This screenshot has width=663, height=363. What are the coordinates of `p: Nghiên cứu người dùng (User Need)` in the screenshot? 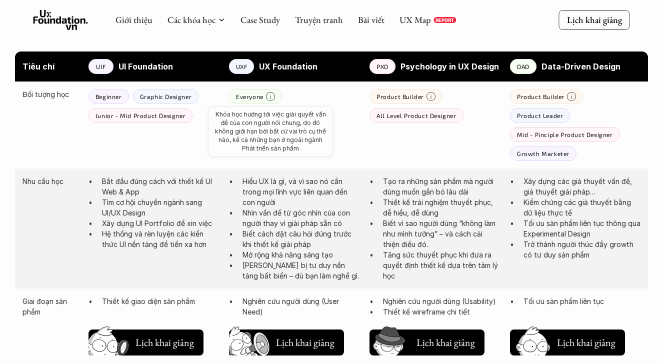 It's located at (301, 306).